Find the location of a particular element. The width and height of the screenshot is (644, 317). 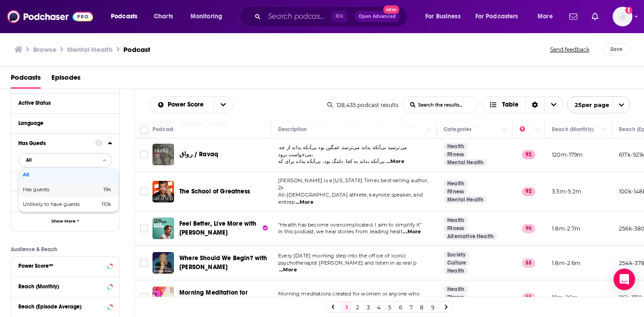

h2: Choose List sort is located at coordinates (191, 105).